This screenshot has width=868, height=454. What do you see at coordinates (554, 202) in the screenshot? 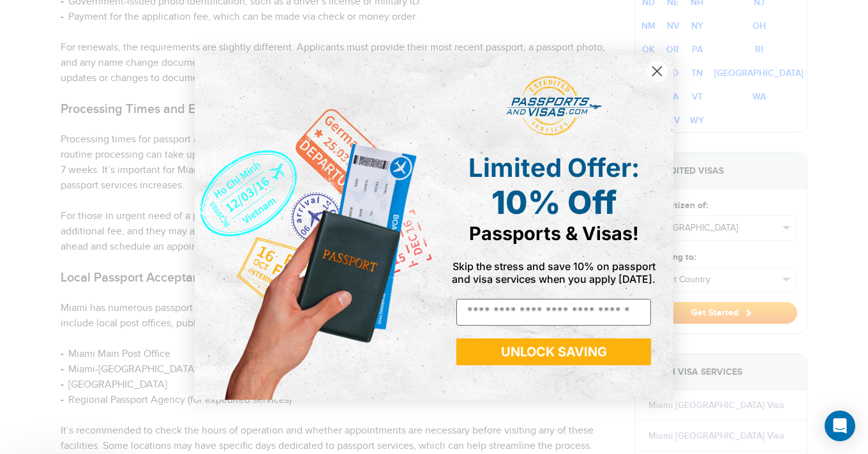
I see `span: 10% Off` at bounding box center [554, 202].